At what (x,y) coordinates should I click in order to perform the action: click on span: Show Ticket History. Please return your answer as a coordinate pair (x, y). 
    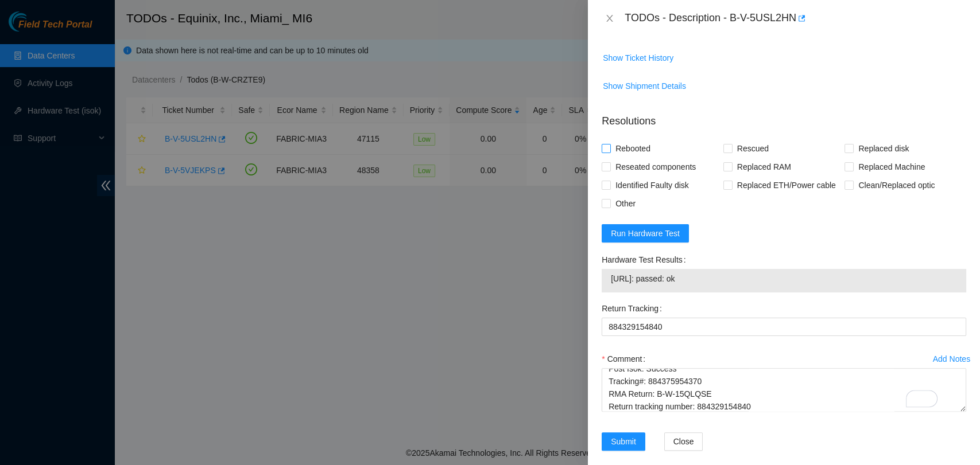
    Looking at the image, I should click on (638, 58).